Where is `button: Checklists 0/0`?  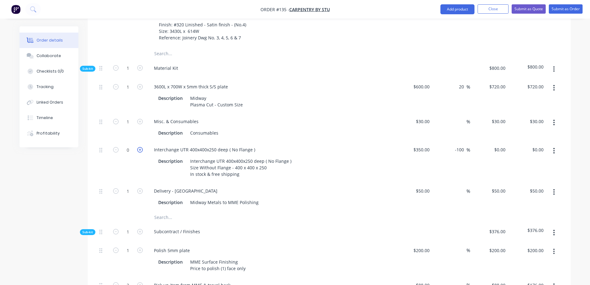 button: Checklists 0/0 is located at coordinates (49, 71).